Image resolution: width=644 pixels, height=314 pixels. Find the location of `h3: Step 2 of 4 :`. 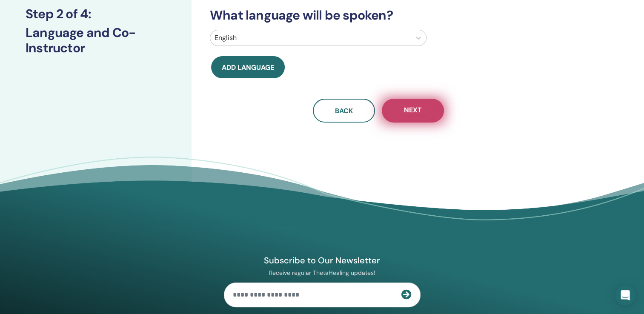

h3: Step 2 of 4 : is located at coordinates (96, 14).